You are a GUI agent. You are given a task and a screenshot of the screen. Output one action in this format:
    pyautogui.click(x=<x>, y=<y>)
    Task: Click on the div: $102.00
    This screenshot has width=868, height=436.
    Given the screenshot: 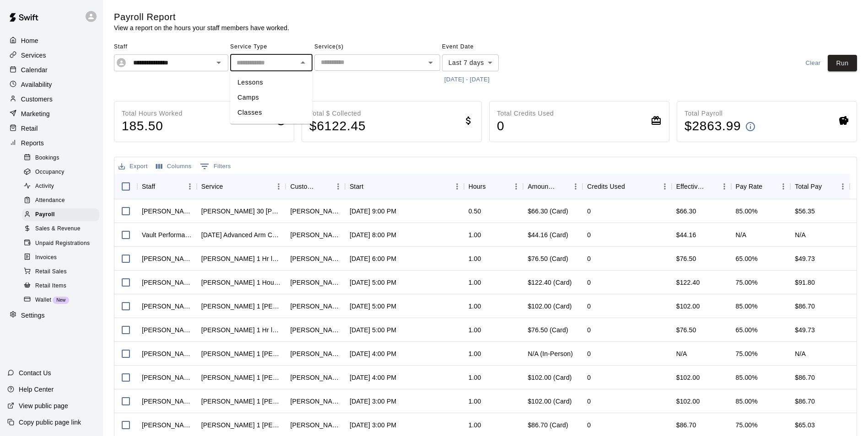 What is the action you would take?
    pyautogui.click(x=701, y=306)
    